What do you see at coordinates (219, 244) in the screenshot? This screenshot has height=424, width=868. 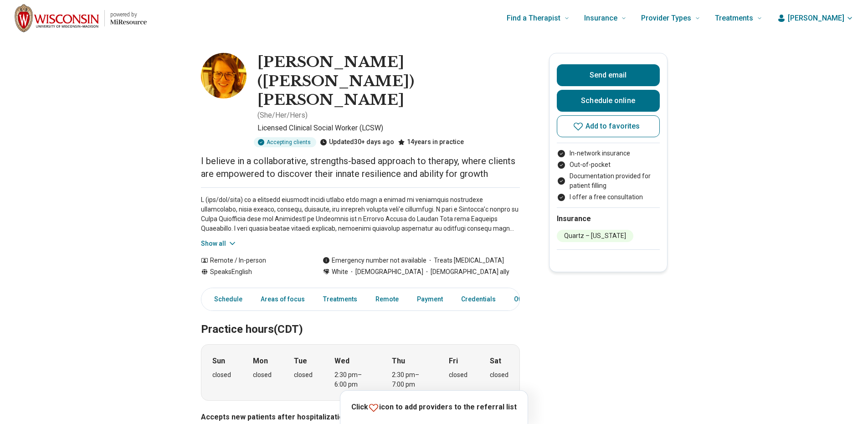 I see `button: Show all` at bounding box center [219, 244].